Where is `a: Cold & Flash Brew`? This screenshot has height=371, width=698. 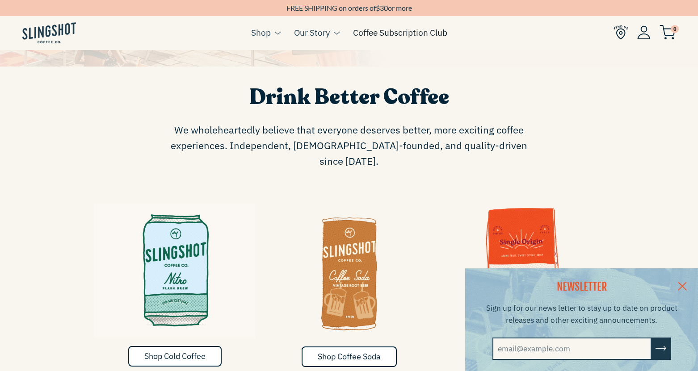
a: Cold & Flash Brew is located at coordinates (175, 275).